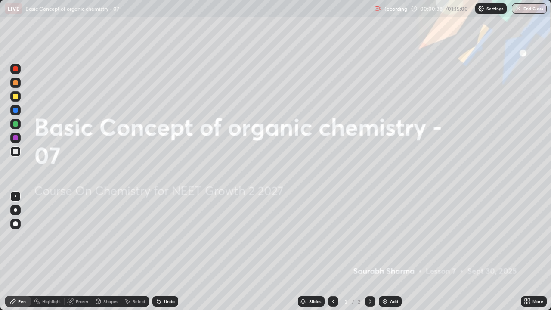 This screenshot has width=551, height=310. I want to click on div: Select, so click(139, 301).